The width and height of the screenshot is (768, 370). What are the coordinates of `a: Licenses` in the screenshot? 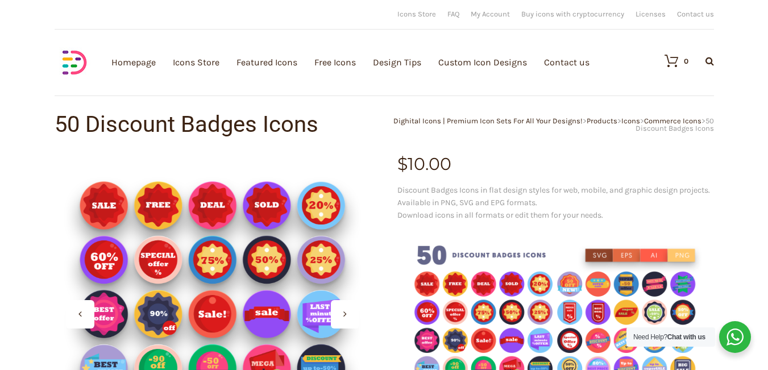 It's located at (650, 14).